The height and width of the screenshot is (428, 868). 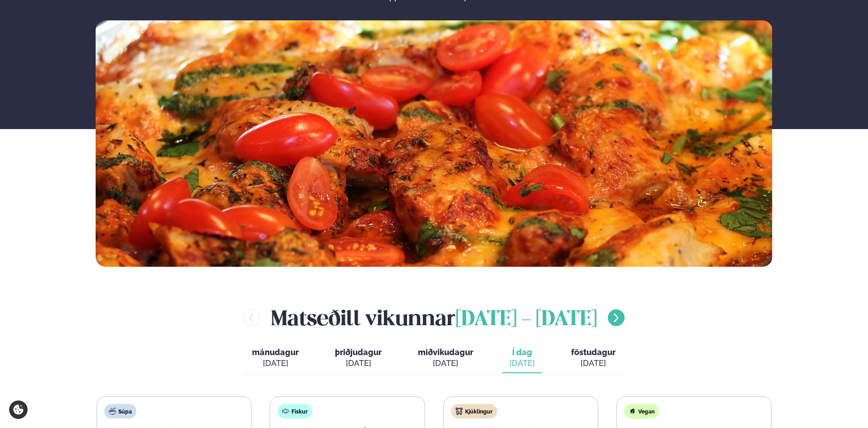 What do you see at coordinates (295, 412) in the screenshot?
I see `div: Fiskur` at bounding box center [295, 412].